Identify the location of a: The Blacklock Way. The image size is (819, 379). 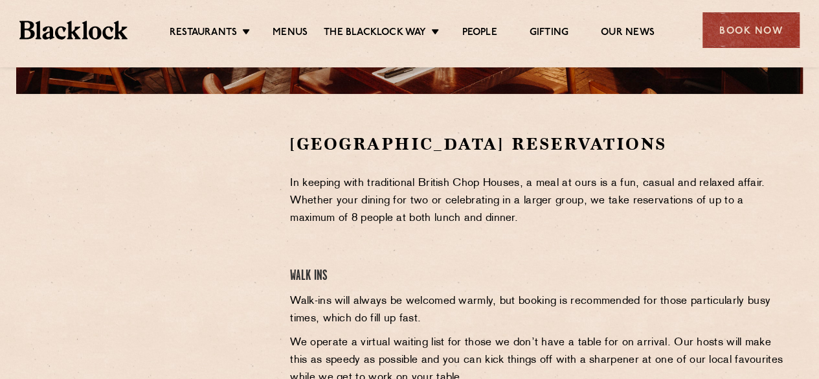
(375, 34).